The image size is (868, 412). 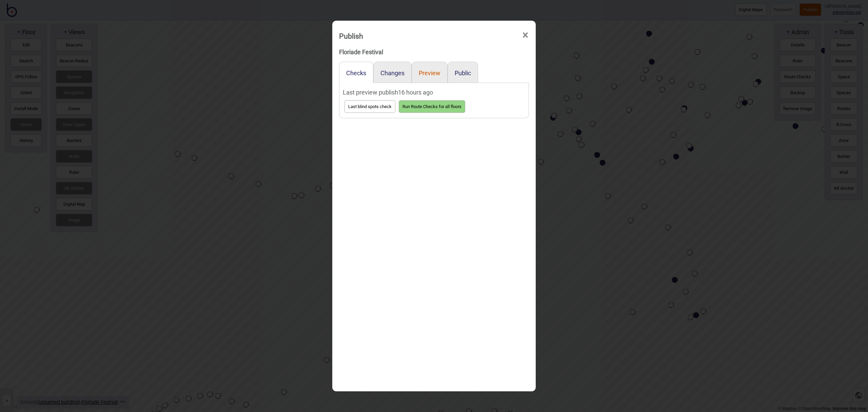 I want to click on div: Last preview publish 16 hours ago, so click(x=434, y=92).